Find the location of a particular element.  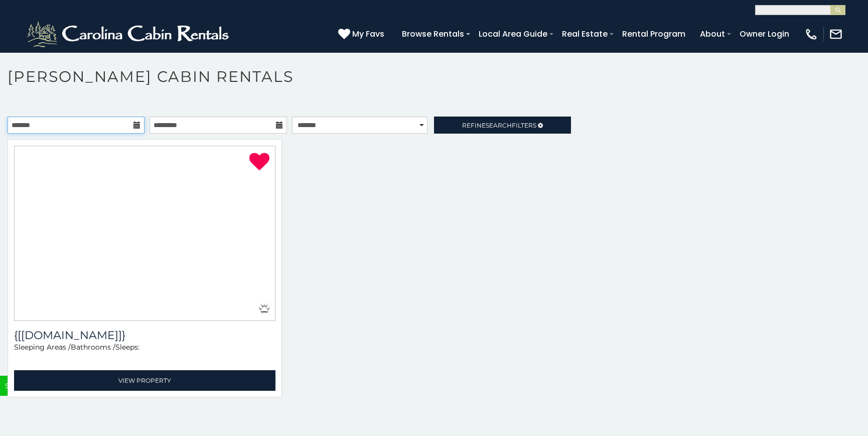

span: Refine Filters is located at coordinates (499, 125).